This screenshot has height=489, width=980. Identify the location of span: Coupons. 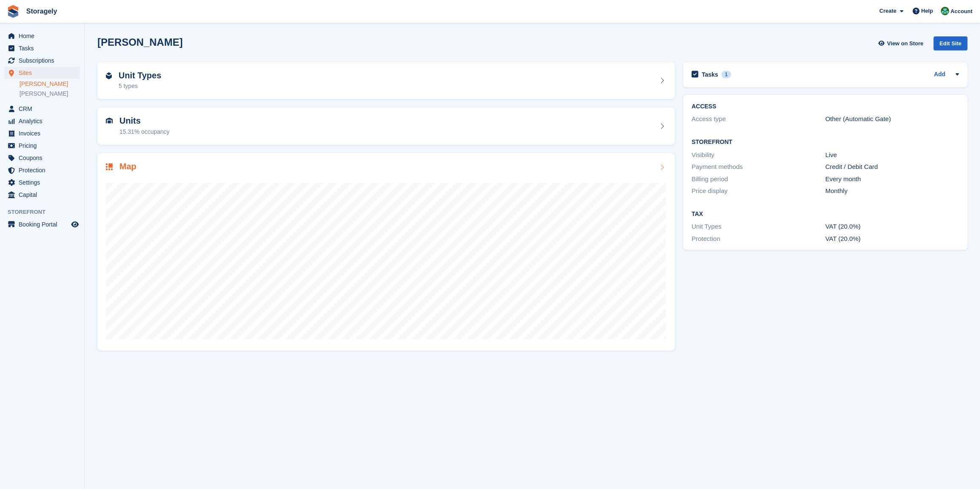
(44, 158).